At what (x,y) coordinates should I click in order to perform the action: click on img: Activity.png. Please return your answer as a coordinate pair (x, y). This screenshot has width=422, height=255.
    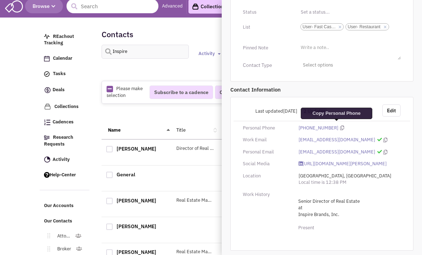
    Looking at the image, I should click on (47, 160).